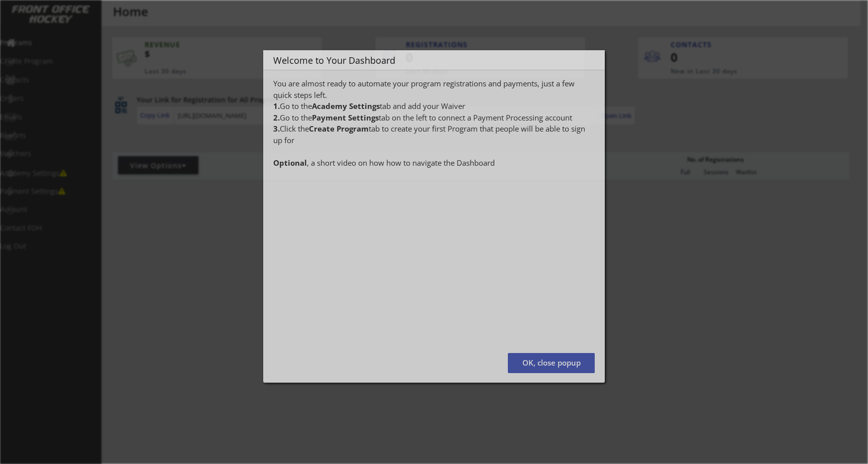  I want to click on strong: Payment Settings, so click(345, 118).